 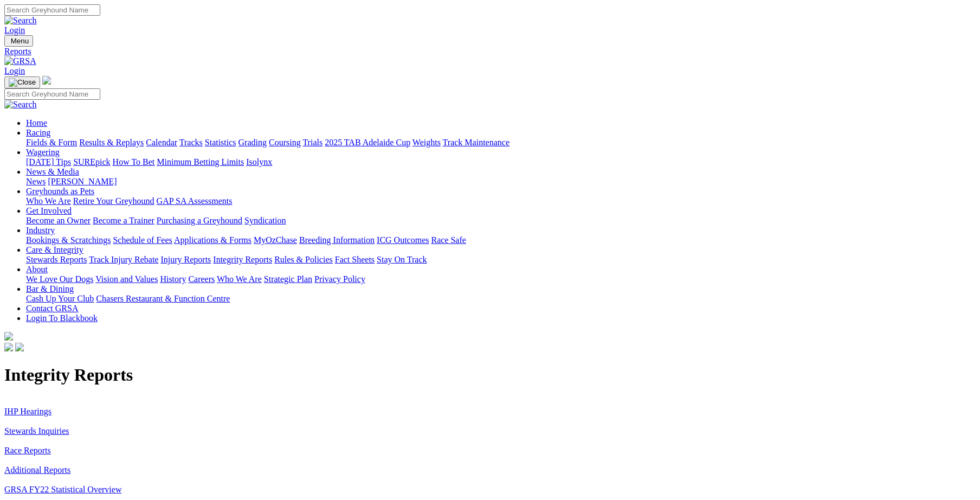 I want to click on div: Racing, so click(x=501, y=143).